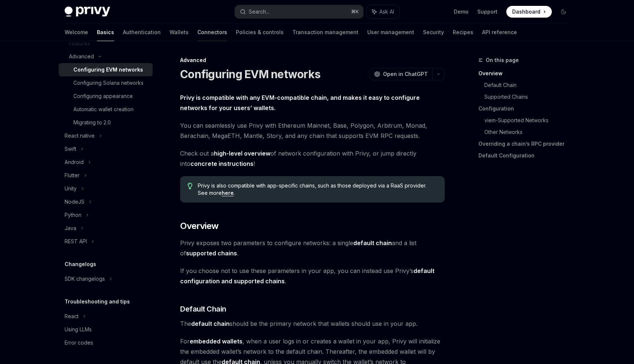 This screenshot has height=364, width=634. What do you see at coordinates (325, 32) in the screenshot?
I see `a: Transaction management` at bounding box center [325, 32].